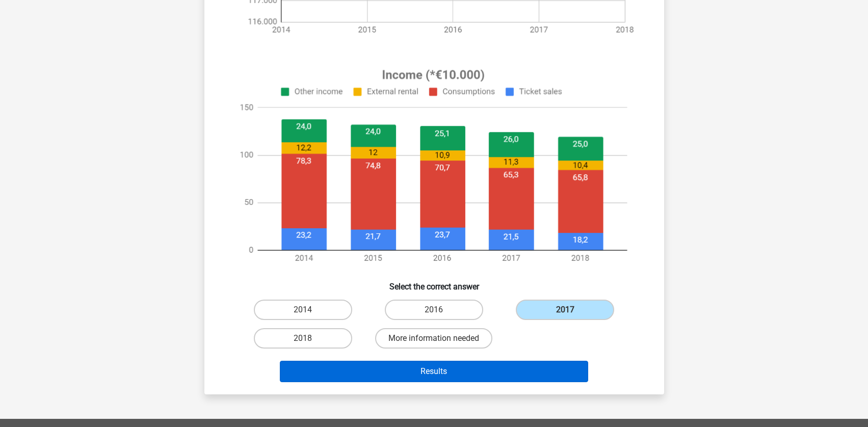 This screenshot has width=868, height=427. Describe the element at coordinates (434, 371) in the screenshot. I see `button: Results` at that location.